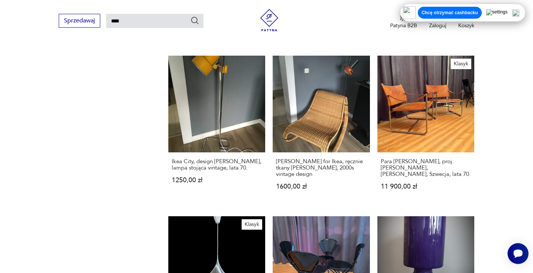 The height and width of the screenshot is (273, 533). Describe the element at coordinates (217, 180) in the screenshot. I see `p: 1250,00 zł` at that location.